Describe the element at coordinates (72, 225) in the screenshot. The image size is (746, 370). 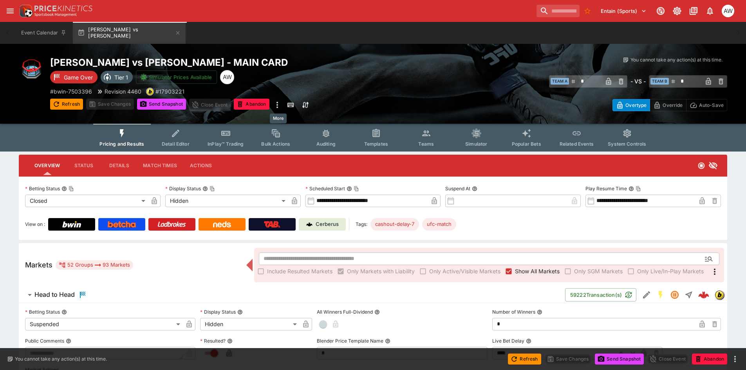
I see `img: Bwin` at that location.